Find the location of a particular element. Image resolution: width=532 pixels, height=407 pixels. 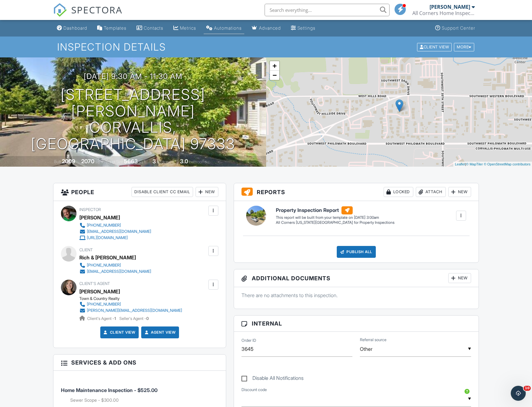

div: Dashboard is located at coordinates (75, 28).